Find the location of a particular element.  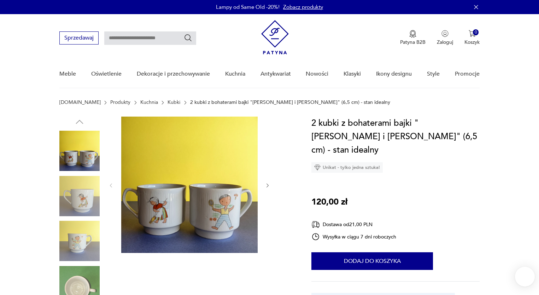

a: Antykwariat is located at coordinates (276, 74).